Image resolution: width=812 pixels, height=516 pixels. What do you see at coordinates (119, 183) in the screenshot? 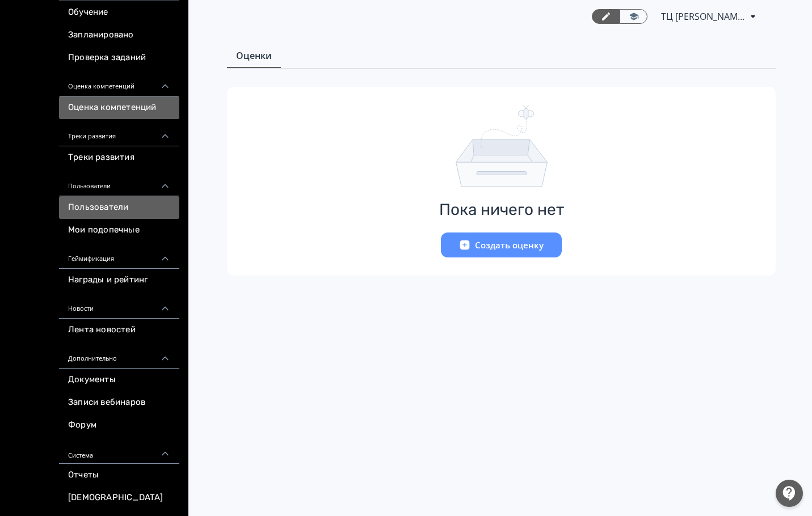
I see `div: Пользователи` at bounding box center [119, 183].